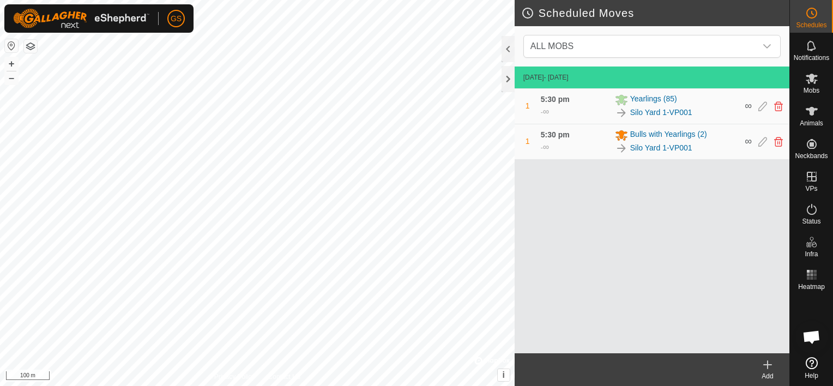 This screenshot has width=833, height=386. What do you see at coordinates (811, 254) in the screenshot?
I see `span: Infra` at bounding box center [811, 254].